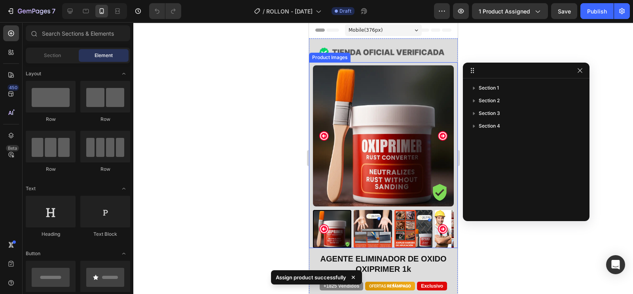 The height and width of the screenshot is (294, 633). What do you see at coordinates (32, 264) in the screenshot?
I see `span: +1825 Vendidos` at bounding box center [32, 264].